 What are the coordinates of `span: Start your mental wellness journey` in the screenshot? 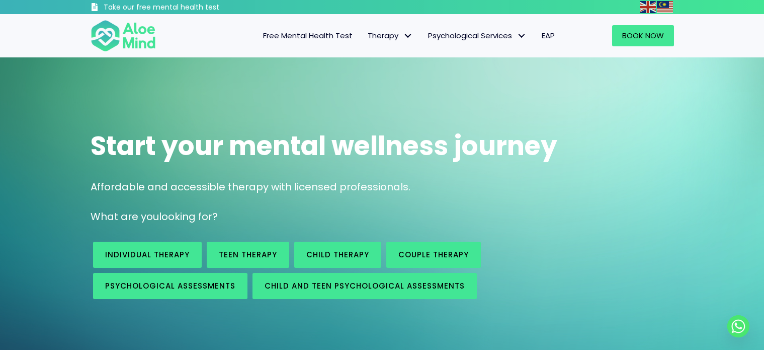 It's located at (324, 145).